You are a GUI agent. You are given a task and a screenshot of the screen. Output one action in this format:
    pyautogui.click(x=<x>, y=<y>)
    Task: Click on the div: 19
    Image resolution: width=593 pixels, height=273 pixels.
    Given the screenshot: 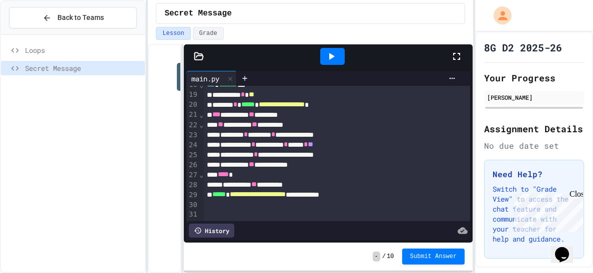 What is the action you would take?
    pyautogui.click(x=192, y=95)
    